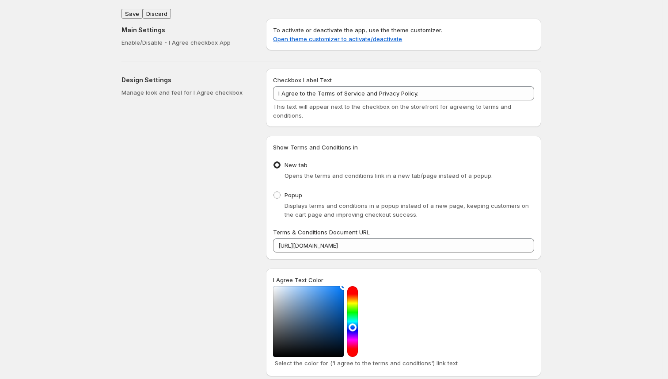 The image size is (668, 379). What do you see at coordinates (293, 195) in the screenshot?
I see `span: Popup` at bounding box center [293, 195].